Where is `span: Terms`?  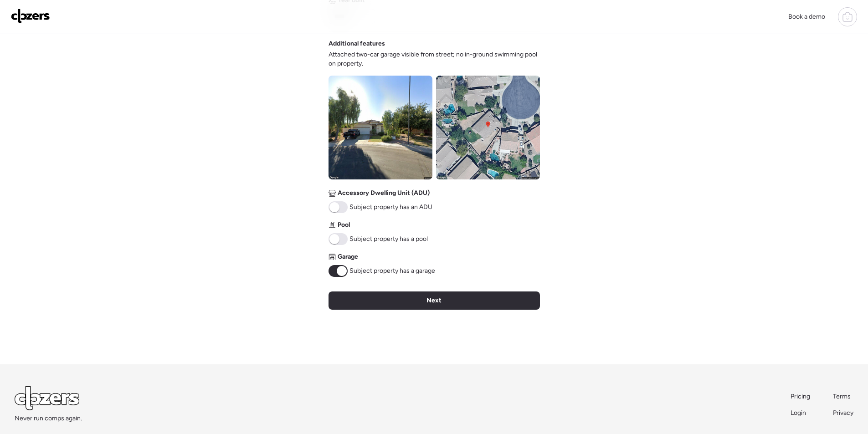 span: Terms is located at coordinates (841, 396).